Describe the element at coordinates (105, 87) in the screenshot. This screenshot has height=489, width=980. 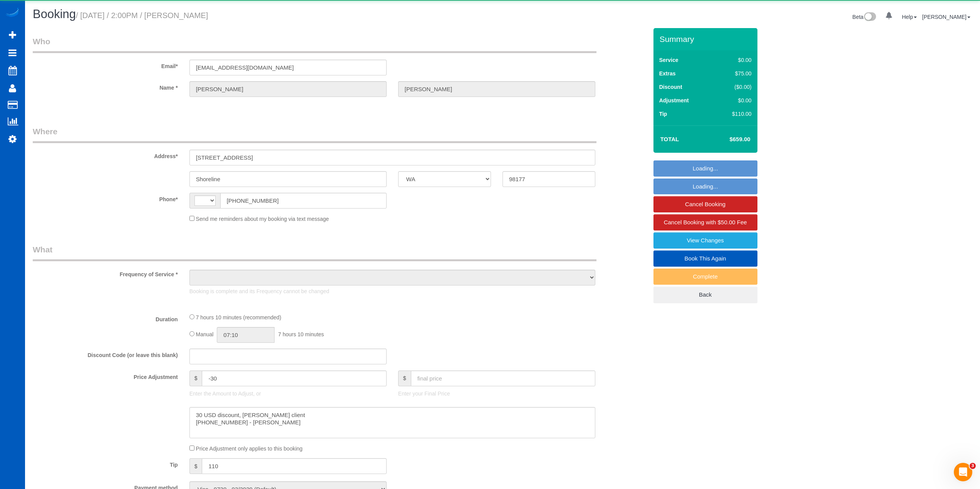
I see `label: Name *` at that location.